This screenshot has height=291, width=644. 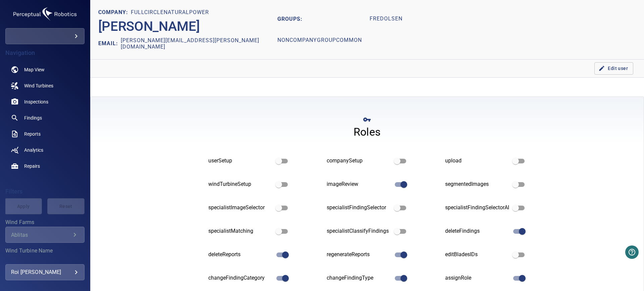 What do you see at coordinates (240, 278) in the screenshot?
I see `div: changeFindingCategory` at bounding box center [240, 278].